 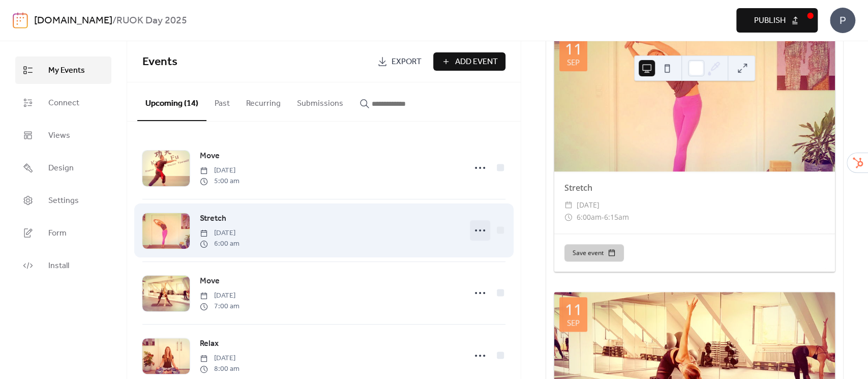 I want to click on span: 8:00 am, so click(x=219, y=369).